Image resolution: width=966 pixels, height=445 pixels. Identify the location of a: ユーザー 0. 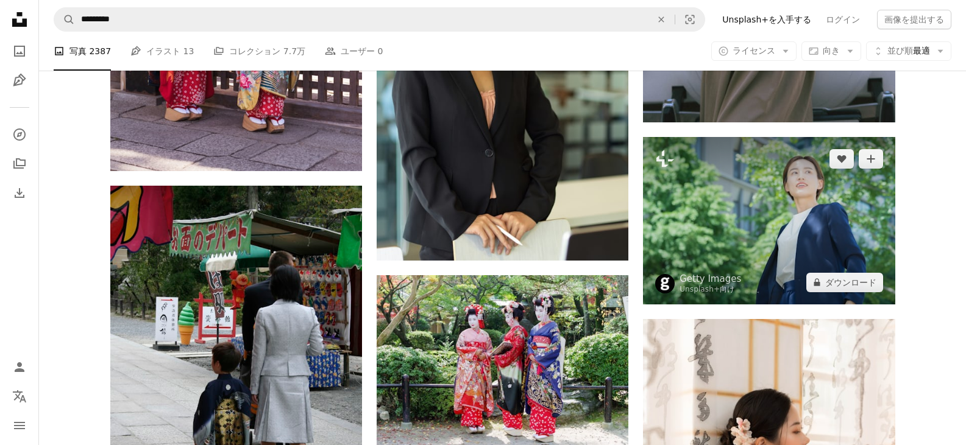
(353, 51).